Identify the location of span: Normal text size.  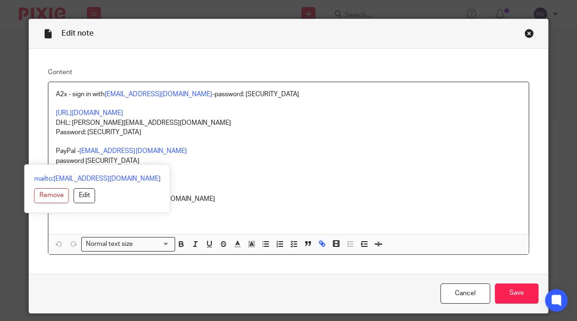
(109, 244).